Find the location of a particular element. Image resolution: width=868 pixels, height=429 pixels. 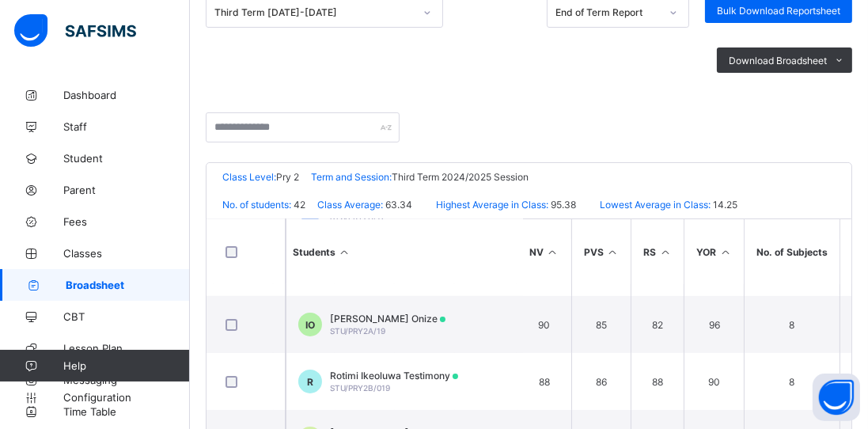

i: Sort Ascending is located at coordinates (344, 251).